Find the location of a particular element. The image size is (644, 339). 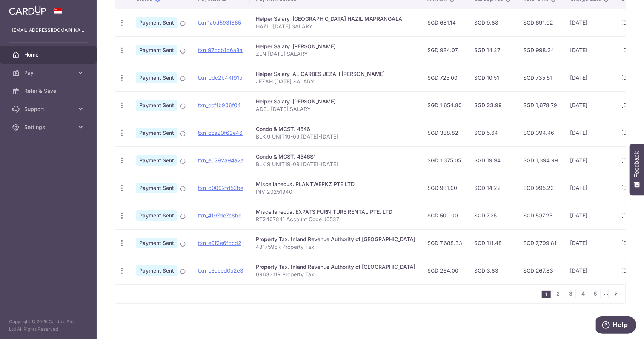

td: SGD 19.94 is located at coordinates (493, 160).